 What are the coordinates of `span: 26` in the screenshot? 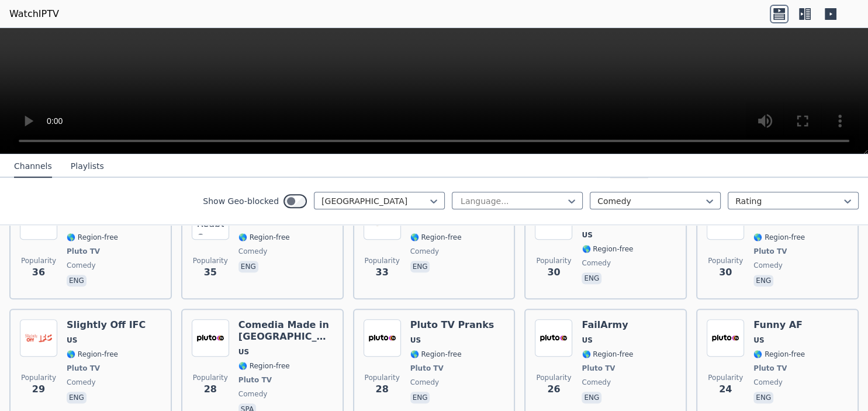 It's located at (554, 390).